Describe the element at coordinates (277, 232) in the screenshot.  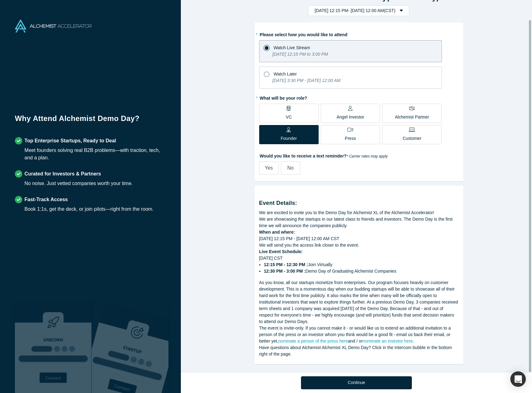
I see `strong: When and where:` at that location.